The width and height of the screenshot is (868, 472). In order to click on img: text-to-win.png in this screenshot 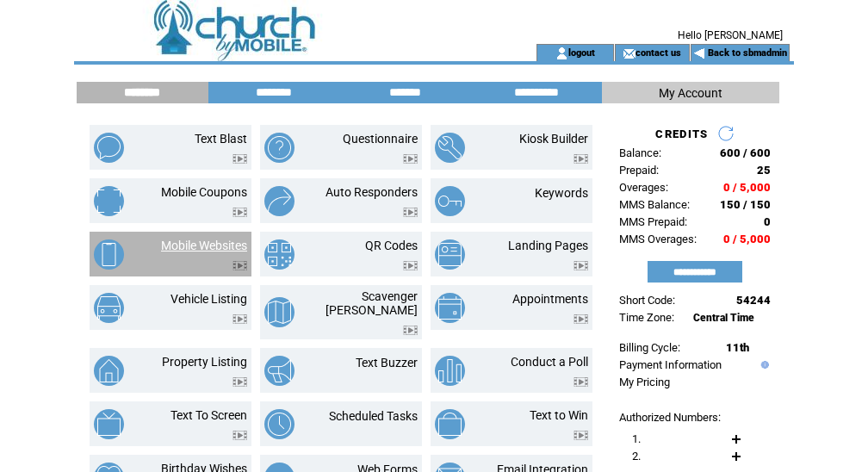, I will do `click(450, 425)`.